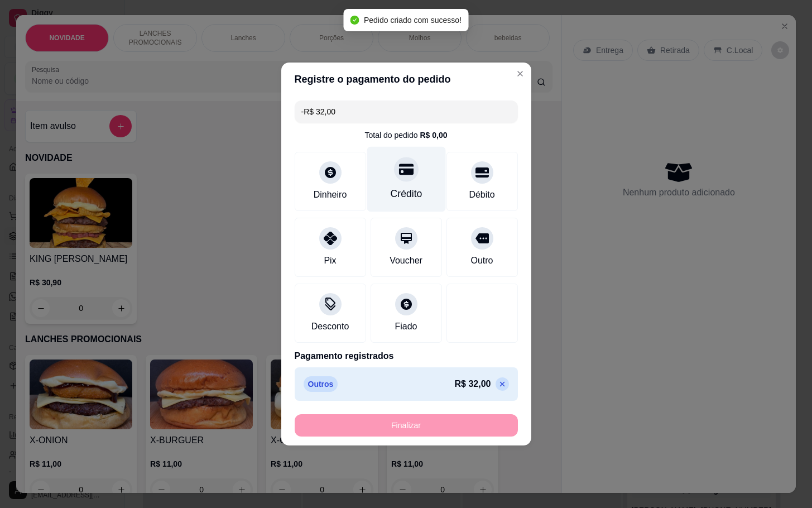 This screenshot has height=508, width=812. I want to click on div: Pix, so click(330, 261).